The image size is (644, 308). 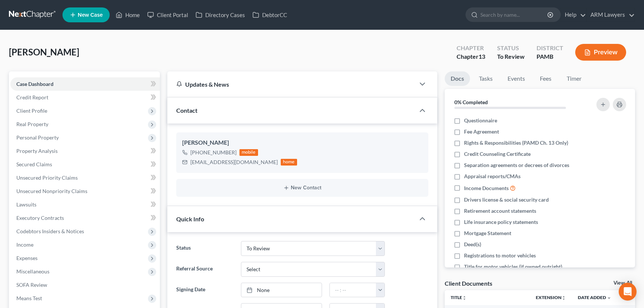 What do you see at coordinates (516, 165) in the screenshot?
I see `span: Separation agreements or decrees of divorces` at bounding box center [516, 165].